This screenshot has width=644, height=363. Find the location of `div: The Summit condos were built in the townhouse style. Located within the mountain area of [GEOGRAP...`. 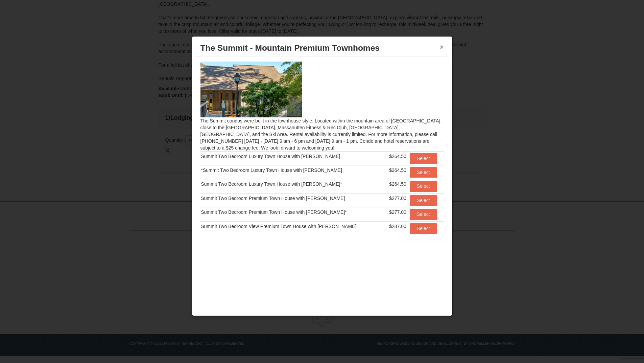

div: The Summit condos were built in the townhouse style. Located within the mountain area of [GEOGRAP... is located at coordinates (322, 152).